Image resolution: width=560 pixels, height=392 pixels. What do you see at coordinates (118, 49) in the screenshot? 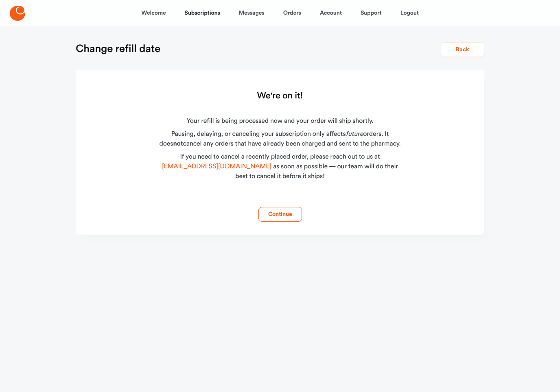
I see `h1: Change refill date` at bounding box center [118, 49].